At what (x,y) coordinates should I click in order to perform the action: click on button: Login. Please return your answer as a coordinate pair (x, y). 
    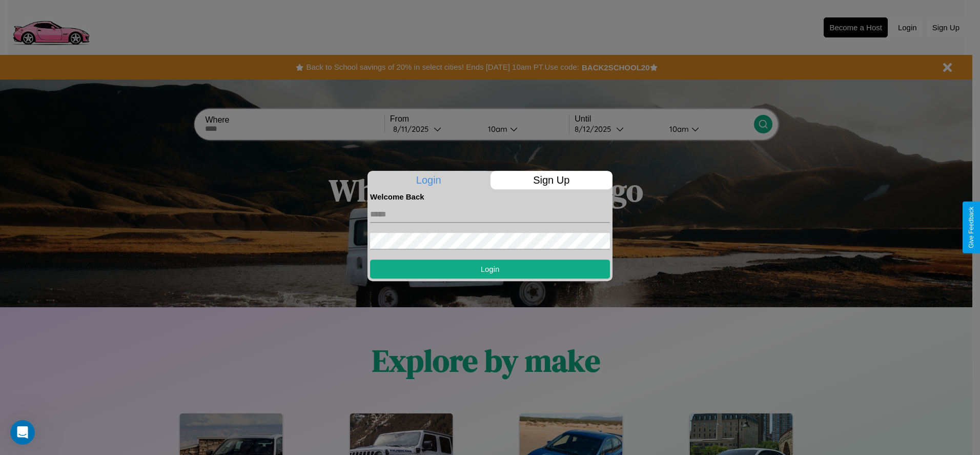
    Looking at the image, I should click on (490, 269).